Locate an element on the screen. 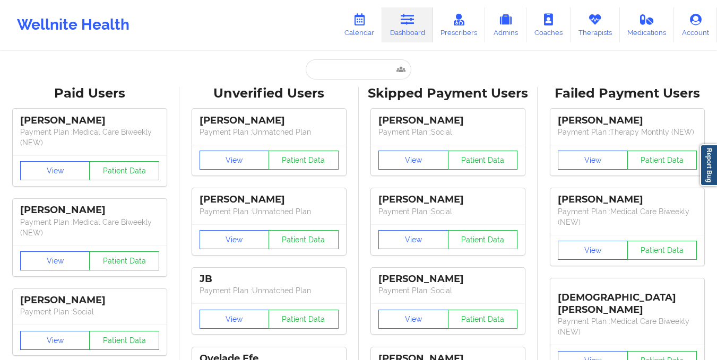  a: Calendar is located at coordinates (359, 25).